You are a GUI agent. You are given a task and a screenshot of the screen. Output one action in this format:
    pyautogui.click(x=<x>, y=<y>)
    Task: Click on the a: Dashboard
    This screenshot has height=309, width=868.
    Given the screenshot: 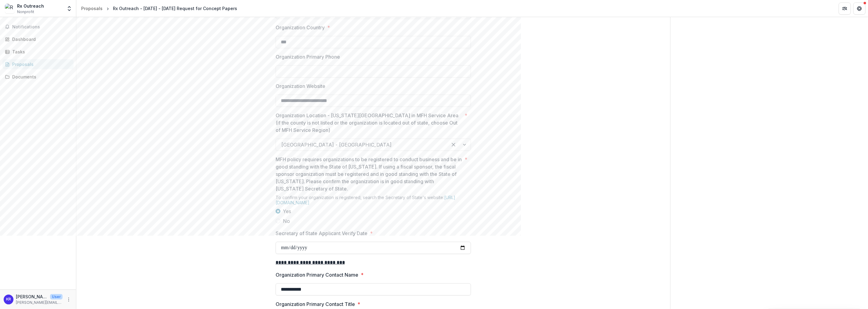 What is the action you would take?
    pyautogui.click(x=38, y=39)
    